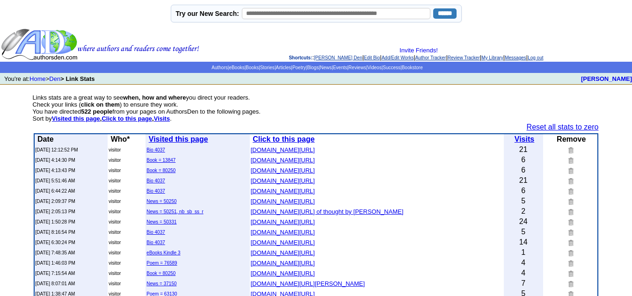 The width and height of the screenshot is (632, 296). Describe the element at coordinates (161, 170) in the screenshot. I see `a: Book = 80250` at that location.